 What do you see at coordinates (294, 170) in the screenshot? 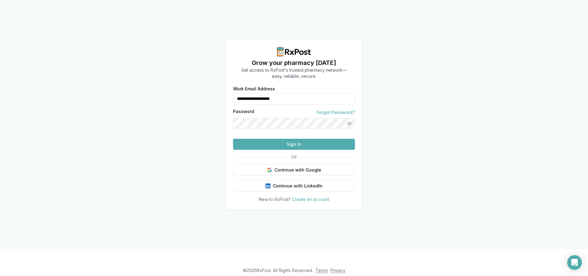
I see `button: Continue with Google` at bounding box center [294, 170].